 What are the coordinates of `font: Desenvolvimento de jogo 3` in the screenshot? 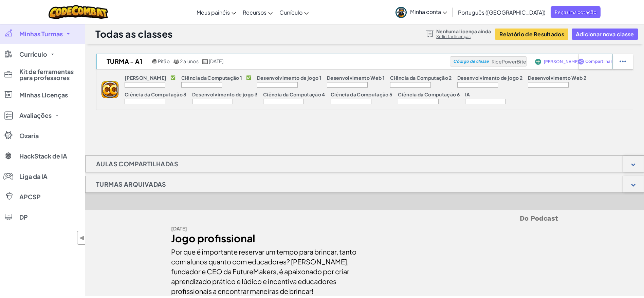 It's located at (225, 94).